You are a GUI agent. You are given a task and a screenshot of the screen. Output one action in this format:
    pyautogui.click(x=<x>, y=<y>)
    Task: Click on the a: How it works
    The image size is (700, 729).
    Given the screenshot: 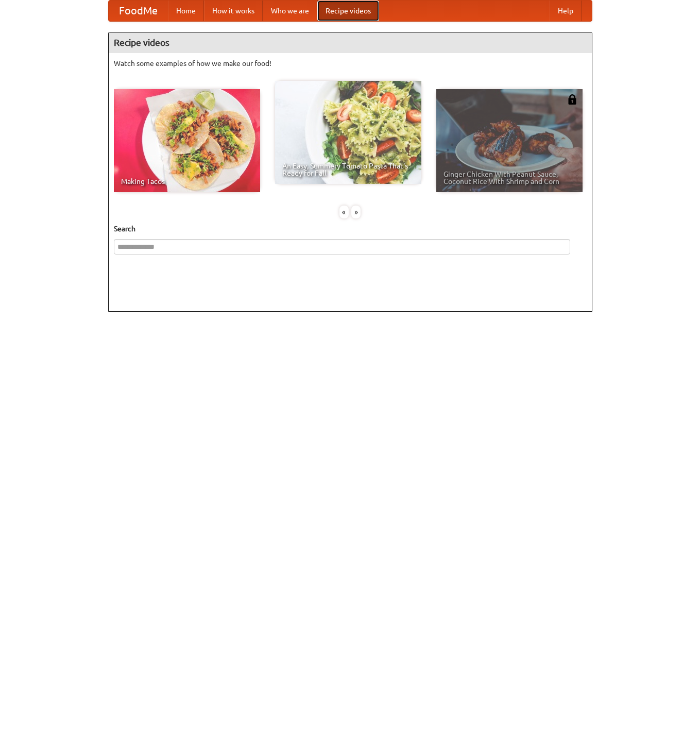 What is the action you would take?
    pyautogui.click(x=233, y=10)
    